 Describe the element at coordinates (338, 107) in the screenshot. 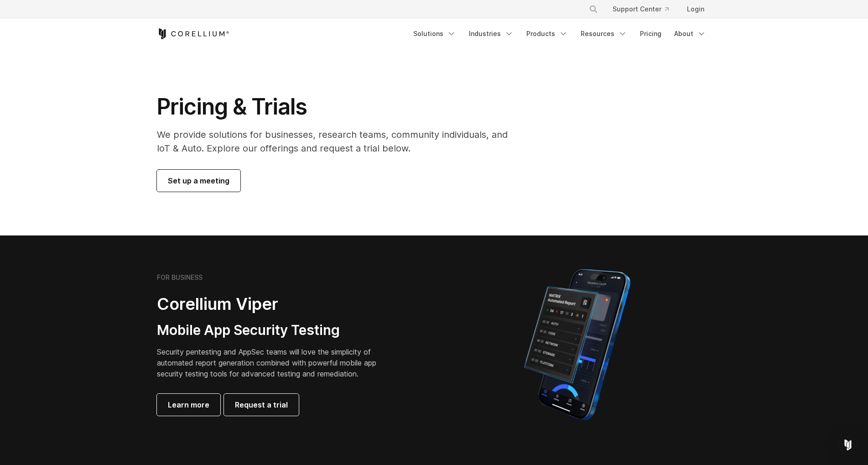

I see `h1: Pricing & Trials` at that location.